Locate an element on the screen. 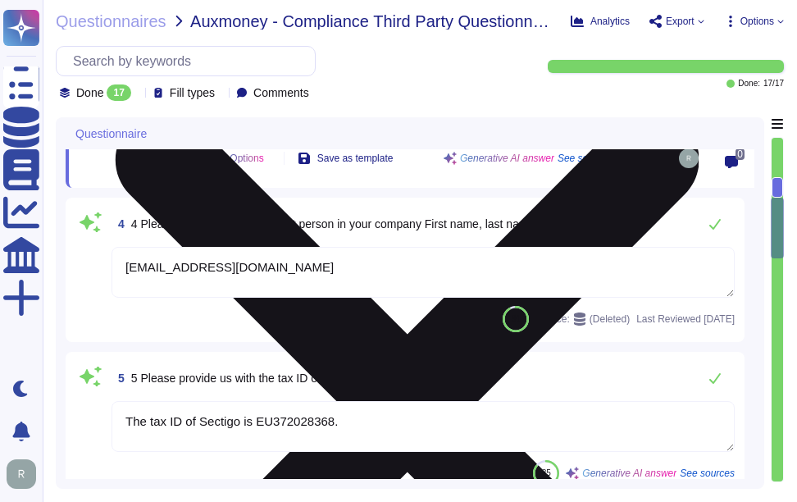 This screenshot has height=502, width=797. span: Fill types is located at coordinates (192, 93).